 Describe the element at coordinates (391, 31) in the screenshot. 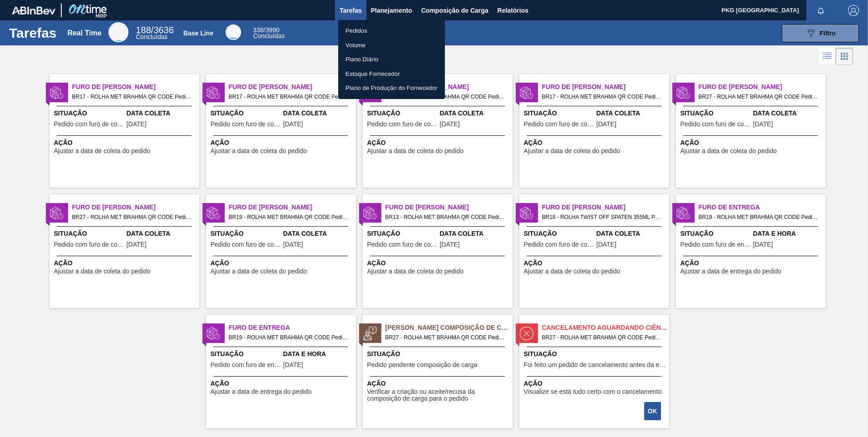

I see `a: Pedidos` at that location.